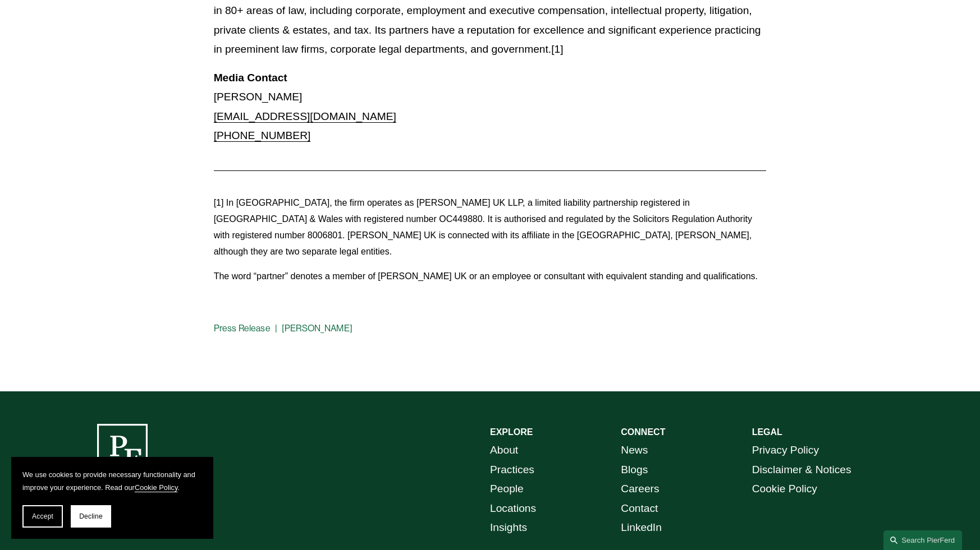 The height and width of the screenshot is (550, 980). I want to click on section: Cookie banner, so click(112, 498).